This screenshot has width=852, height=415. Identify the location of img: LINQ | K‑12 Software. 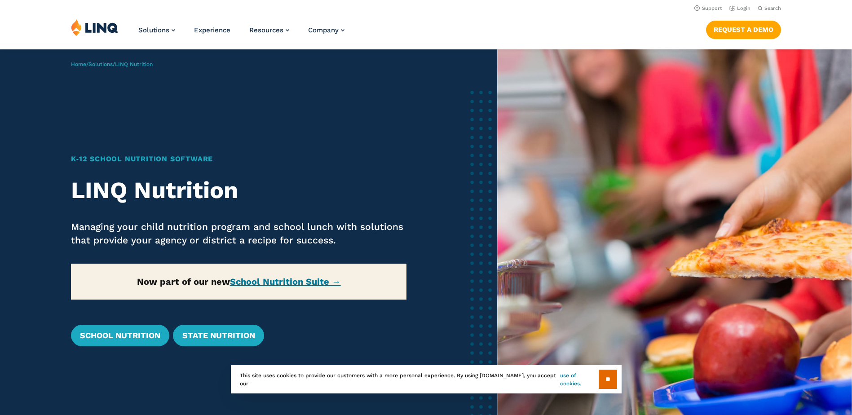
(95, 27).